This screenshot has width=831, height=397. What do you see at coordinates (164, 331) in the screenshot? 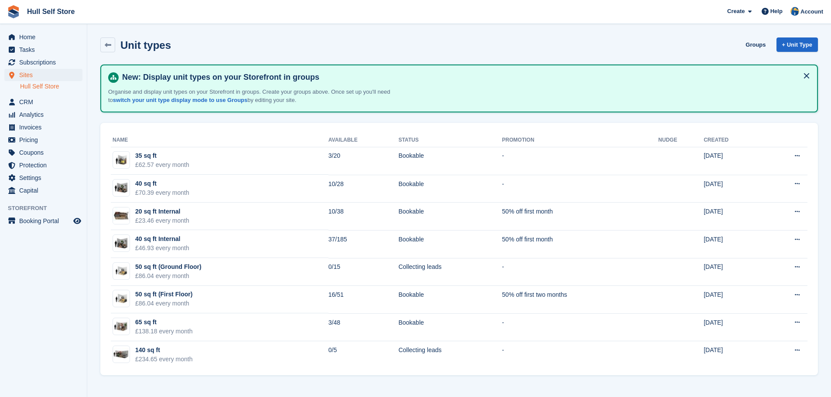
I see `div: £138.18 every month` at bounding box center [164, 331].